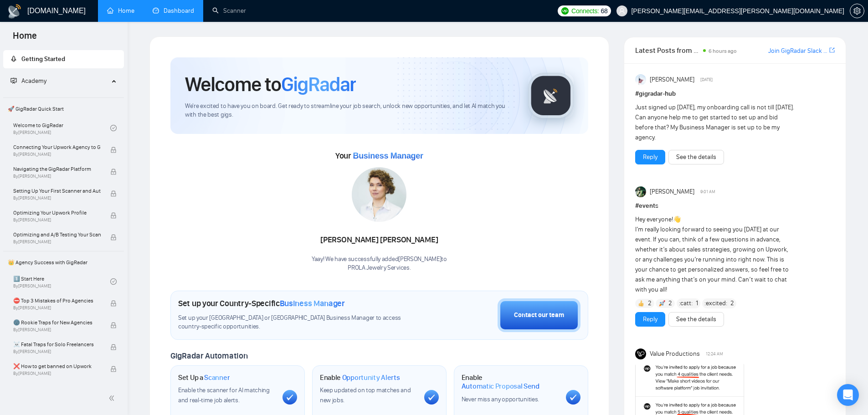 Image resolution: width=868 pixels, height=415 pixels. Describe the element at coordinates (209, 356) in the screenshot. I see `span: GigRadar Automation` at that location.